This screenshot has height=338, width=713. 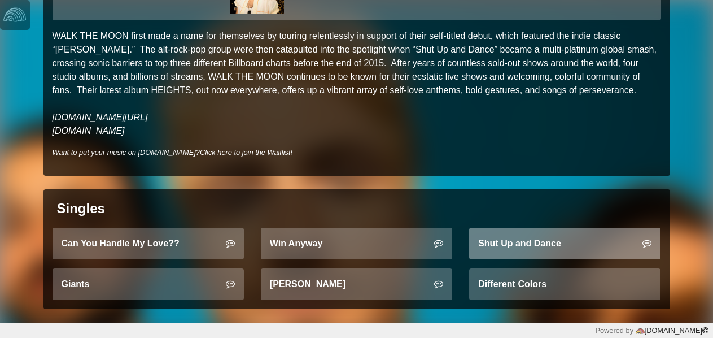 I want to click on img: logo-white-4c48a5e4bebecaebe01ca5a9d34031cfd3d4ef9ae749242e8c4bf12ef99f53e8.png, so click(x=15, y=15).